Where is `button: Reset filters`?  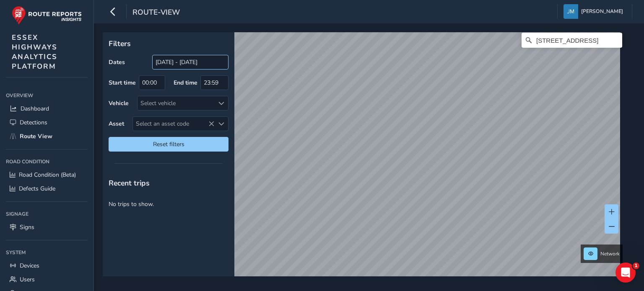 button: Reset filters is located at coordinates (168, 144).